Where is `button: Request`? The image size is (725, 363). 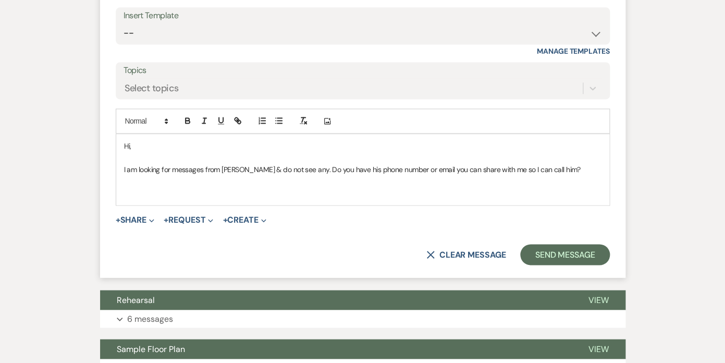 button: Request is located at coordinates (188, 220).